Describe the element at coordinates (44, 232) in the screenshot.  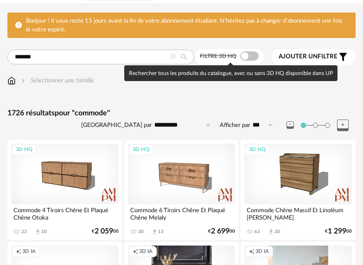
I see `div: 10` at that location.